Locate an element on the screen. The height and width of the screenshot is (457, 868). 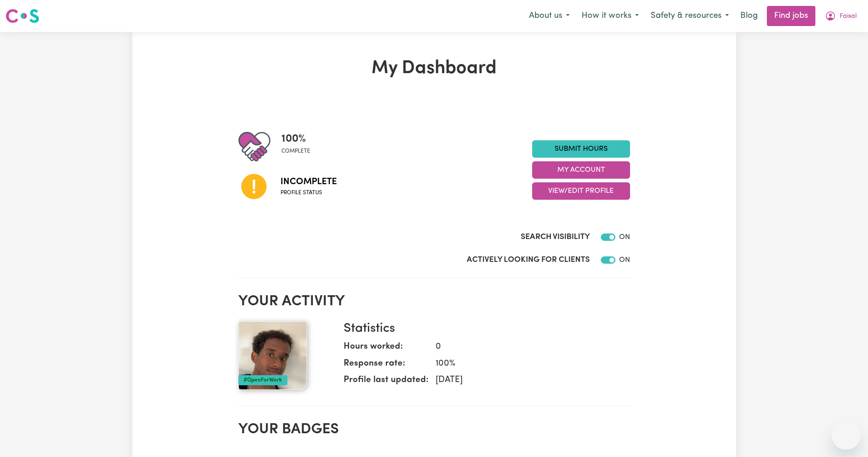
div: #OpenForWork is located at coordinates (263, 381).